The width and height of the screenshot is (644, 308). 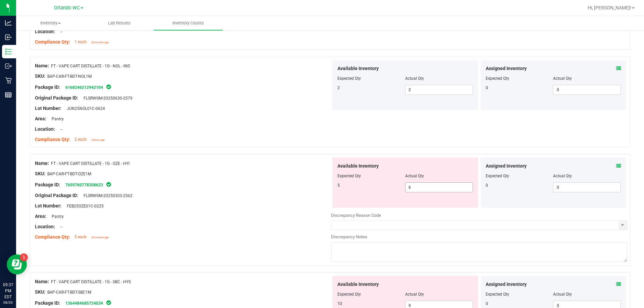 I want to click on div: Discrepancy Notes, so click(x=479, y=237).